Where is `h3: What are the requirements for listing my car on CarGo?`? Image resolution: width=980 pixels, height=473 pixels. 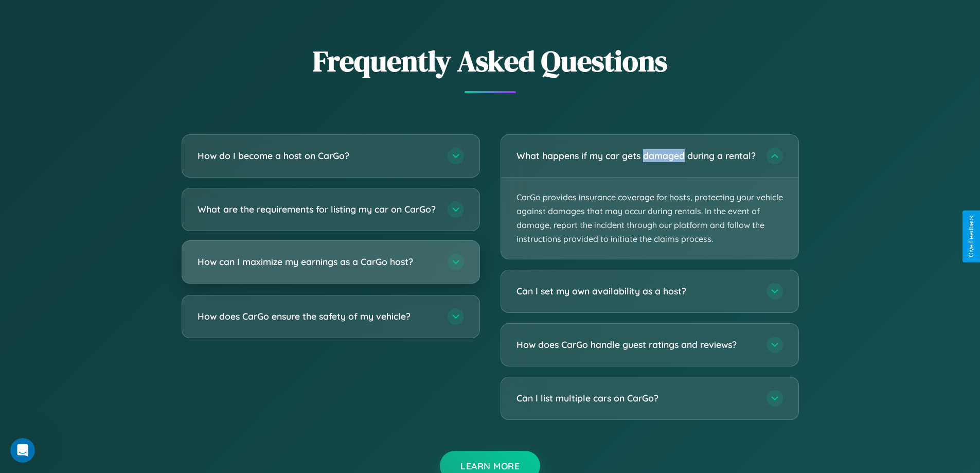 h3: What are the requirements for listing my car on CarGo? is located at coordinates (317, 209).